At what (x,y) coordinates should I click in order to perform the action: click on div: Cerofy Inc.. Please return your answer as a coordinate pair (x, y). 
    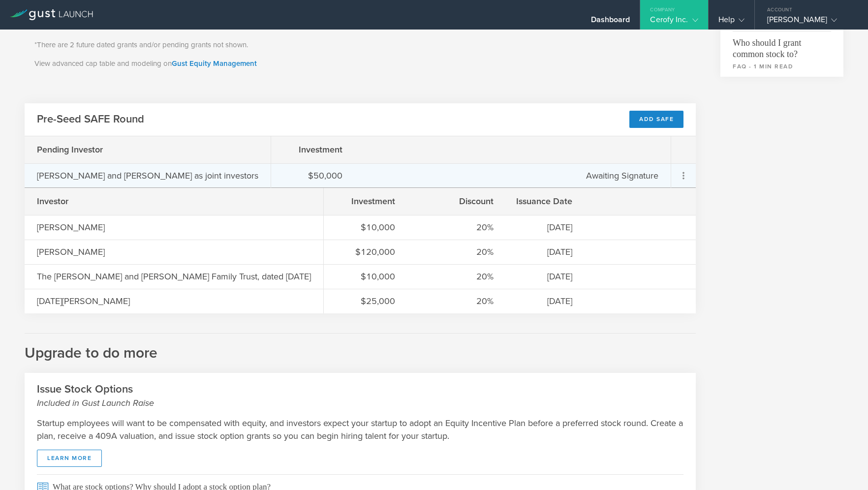
    Looking at the image, I should click on (674, 22).